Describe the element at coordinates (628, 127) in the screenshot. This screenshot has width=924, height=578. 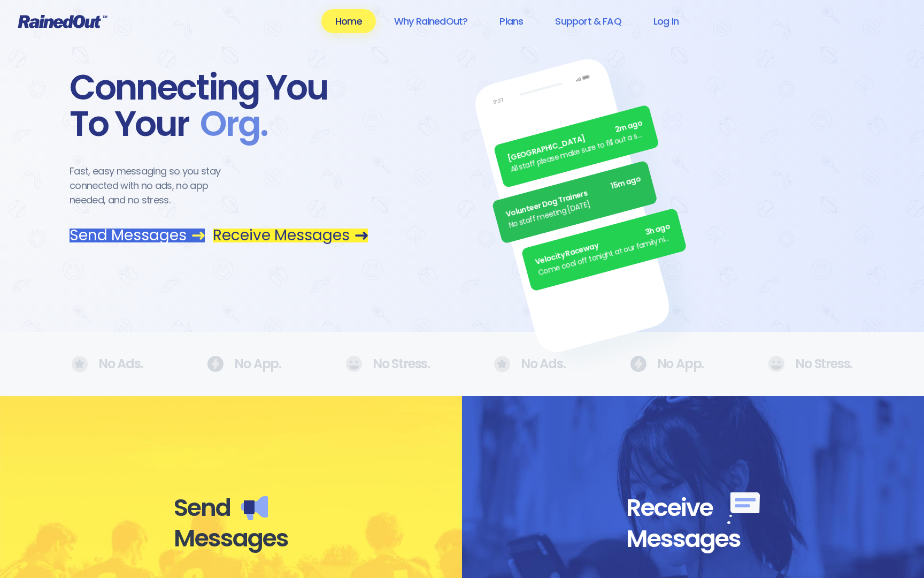
I see `span: 2m ago` at that location.